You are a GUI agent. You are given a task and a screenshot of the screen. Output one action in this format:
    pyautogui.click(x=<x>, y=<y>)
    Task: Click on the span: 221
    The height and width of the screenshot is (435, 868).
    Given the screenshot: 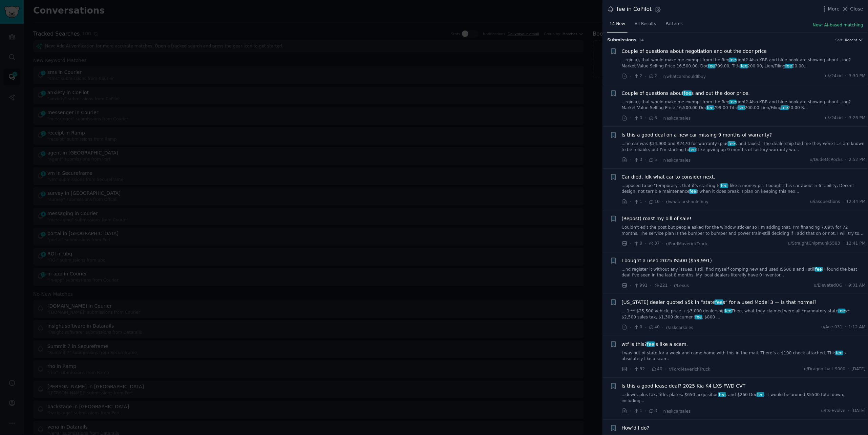 What is the action you would take?
    pyautogui.click(x=661, y=286)
    